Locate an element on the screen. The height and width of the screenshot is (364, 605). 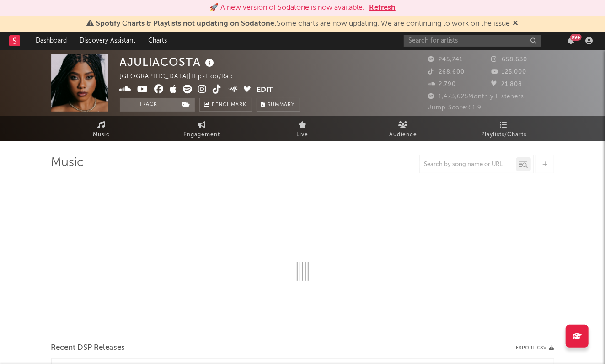
span: 1,473,625 Monthly Listeners is located at coordinates (476, 96).